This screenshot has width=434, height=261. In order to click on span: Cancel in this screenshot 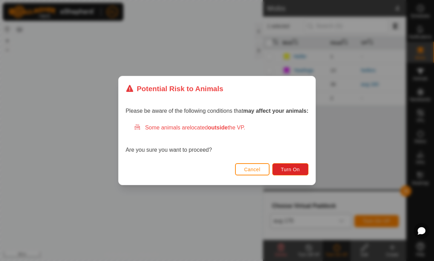, I will do `click(252, 170)`.